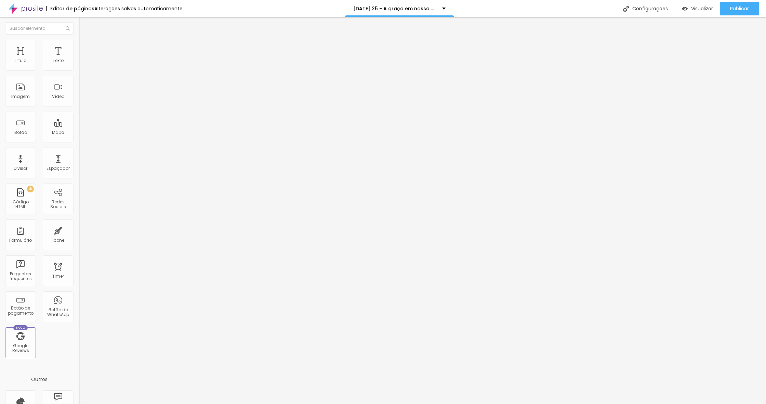 The height and width of the screenshot is (404, 766). Describe the element at coordinates (139, 9) in the screenshot. I see `div: Alterações salvas automaticamente` at that location.